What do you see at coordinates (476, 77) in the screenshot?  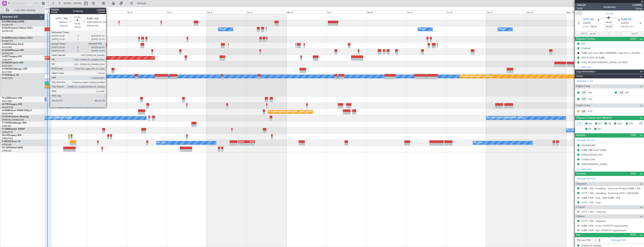 I see `div: Planned Maint Geneva (Cointrin)` at bounding box center [476, 77].